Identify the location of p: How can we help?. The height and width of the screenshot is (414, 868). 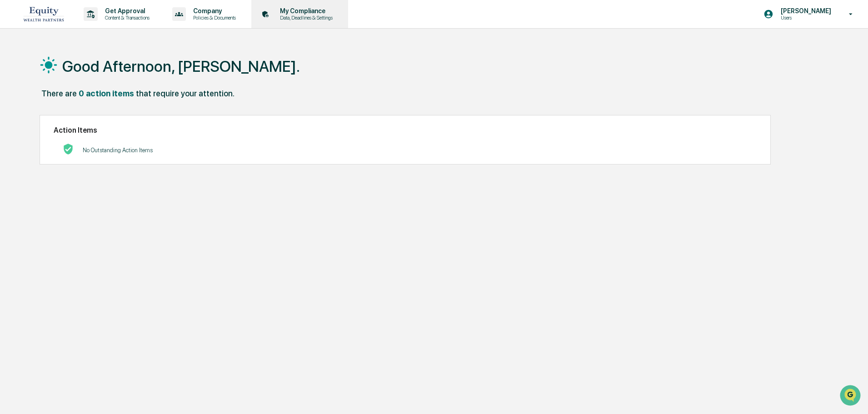
(87, 26).